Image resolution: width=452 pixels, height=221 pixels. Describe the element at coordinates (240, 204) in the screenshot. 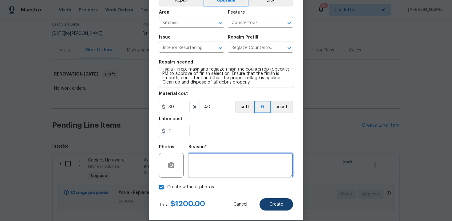

I see `button: Cancel` at that location.